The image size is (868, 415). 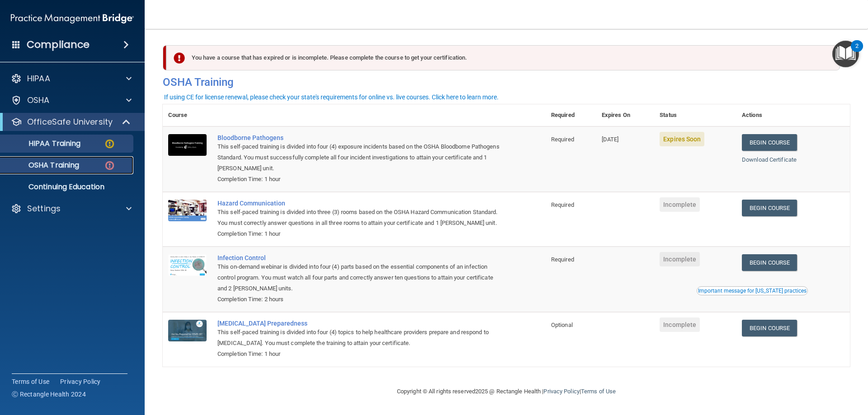 What do you see at coordinates (179, 58) in the screenshot?
I see `img: exclamation-circle-solid-danger.72ef9ffc.png` at bounding box center [179, 58].